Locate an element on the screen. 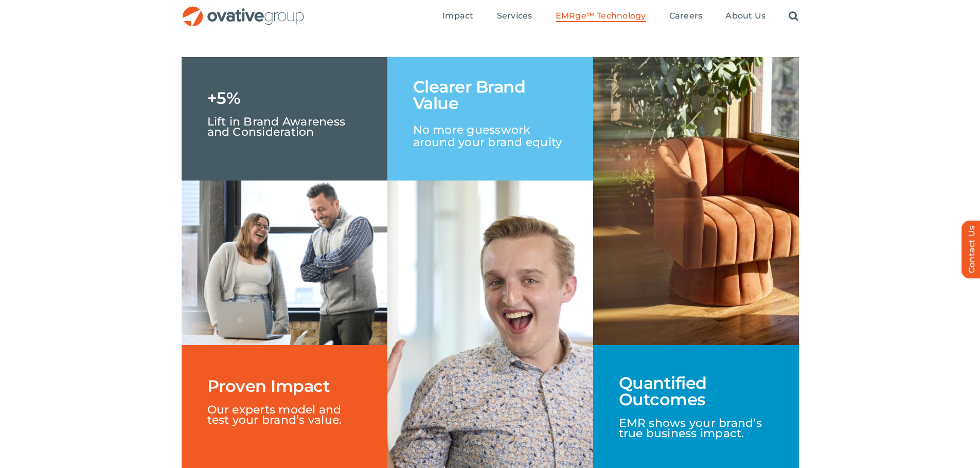 The width and height of the screenshot is (980, 468). a: Services is located at coordinates (514, 16).